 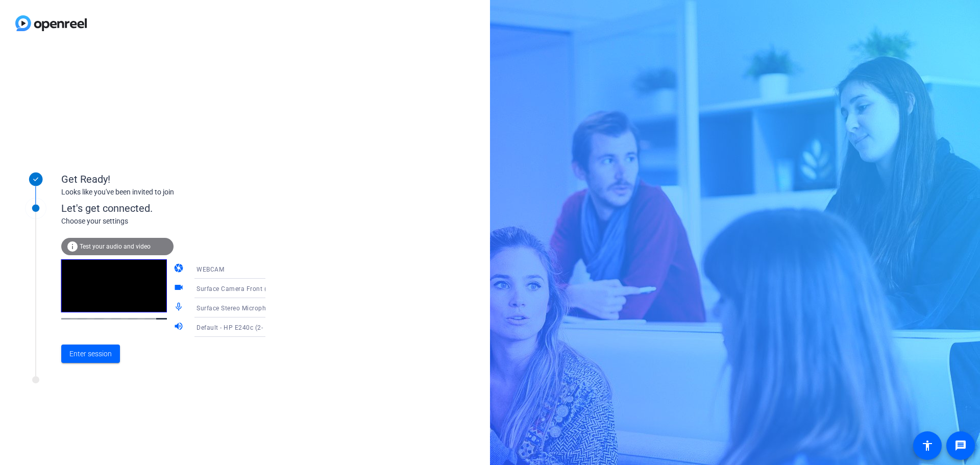 I want to click on mat-icon: accessibility, so click(x=928, y=446).